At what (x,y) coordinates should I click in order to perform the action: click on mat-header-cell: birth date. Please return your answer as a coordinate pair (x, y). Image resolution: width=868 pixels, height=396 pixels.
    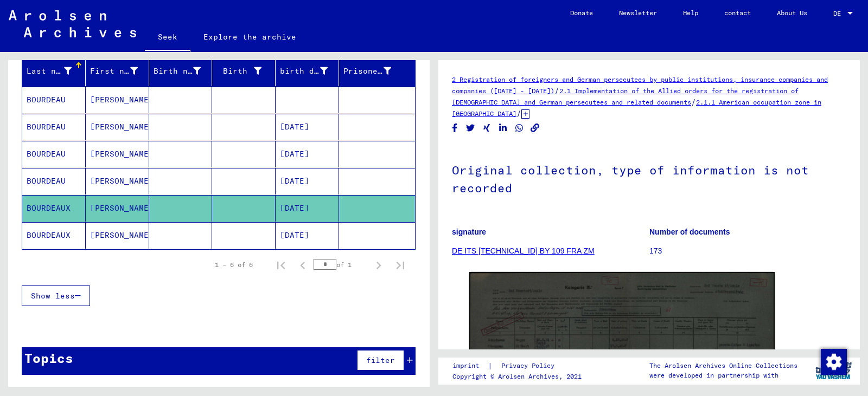
    Looking at the image, I should click on (307, 71).